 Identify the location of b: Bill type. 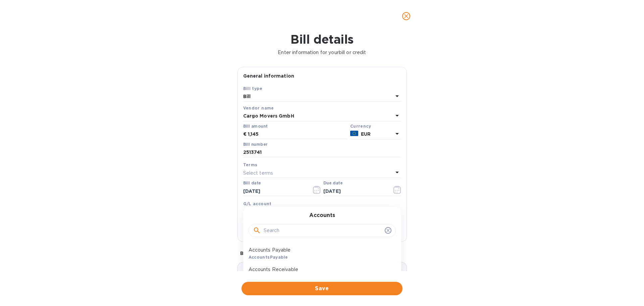
(253, 88).